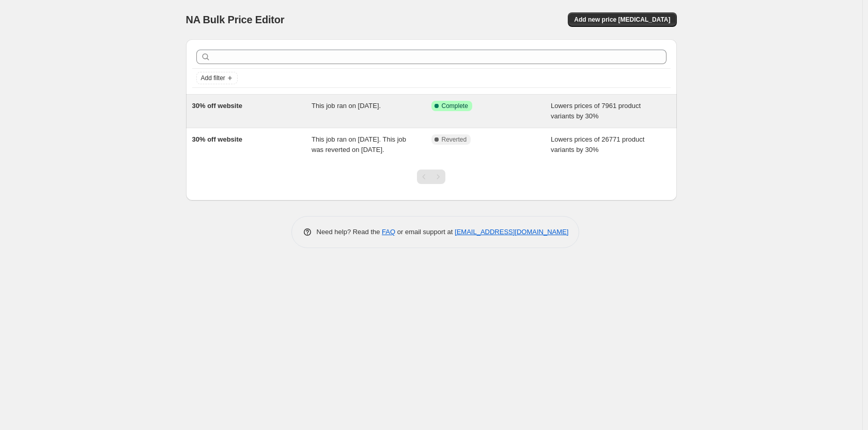  What do you see at coordinates (431, 177) in the screenshot?
I see `nav: Pagination` at bounding box center [431, 177].